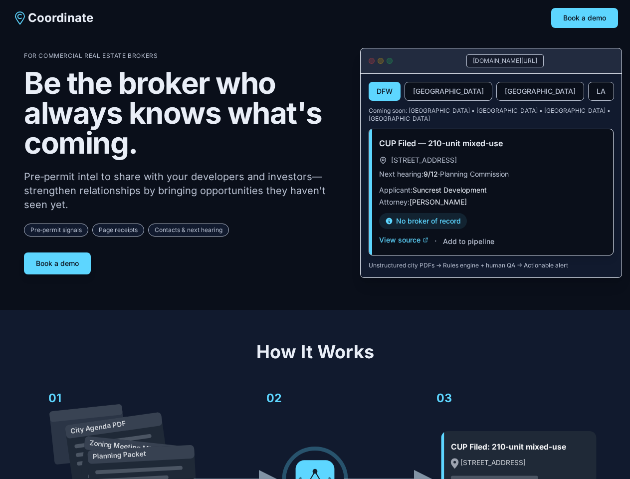  What do you see at coordinates (184, 113) in the screenshot?
I see `h1: Be the broker who always knows what's coming.` at bounding box center [184, 113].